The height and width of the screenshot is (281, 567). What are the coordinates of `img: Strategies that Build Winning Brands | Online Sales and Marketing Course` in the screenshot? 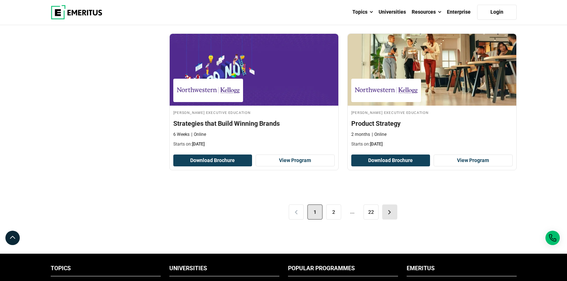 It's located at (254, 70).